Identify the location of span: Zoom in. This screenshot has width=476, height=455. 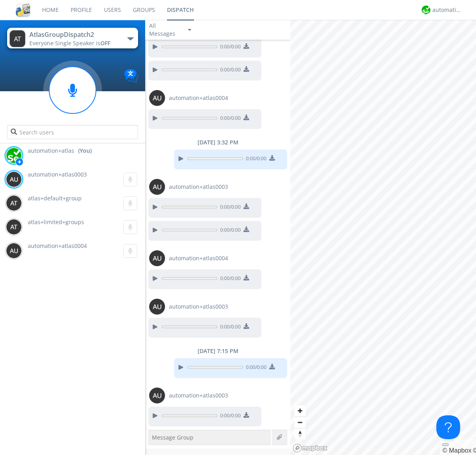
(300, 411).